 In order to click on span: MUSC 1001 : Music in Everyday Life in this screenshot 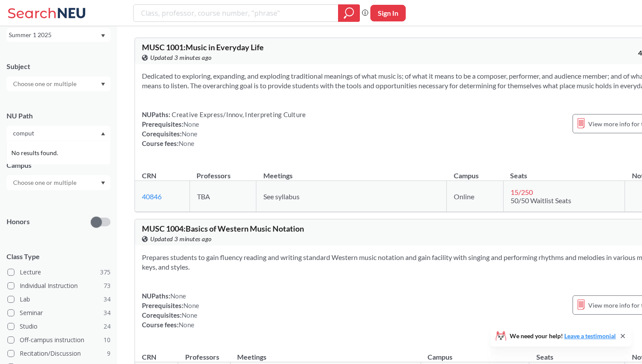, I will do `click(203, 47)`.